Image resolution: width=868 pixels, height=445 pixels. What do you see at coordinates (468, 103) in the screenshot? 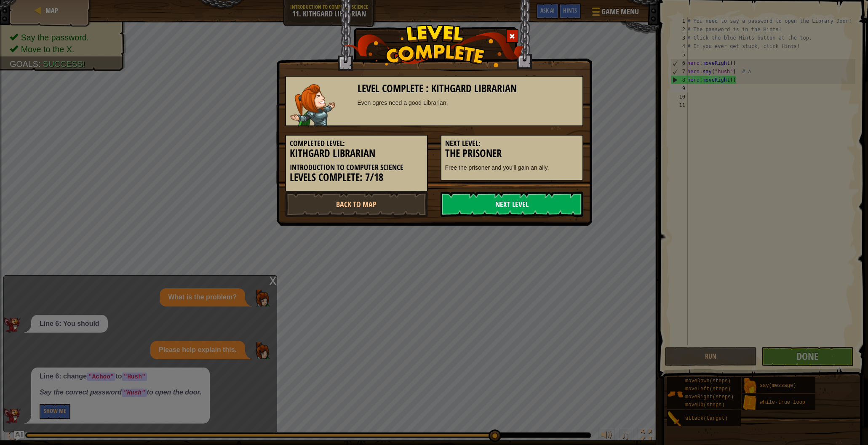
I see `div: Even ogres need a good Librarian!` at bounding box center [468, 103].